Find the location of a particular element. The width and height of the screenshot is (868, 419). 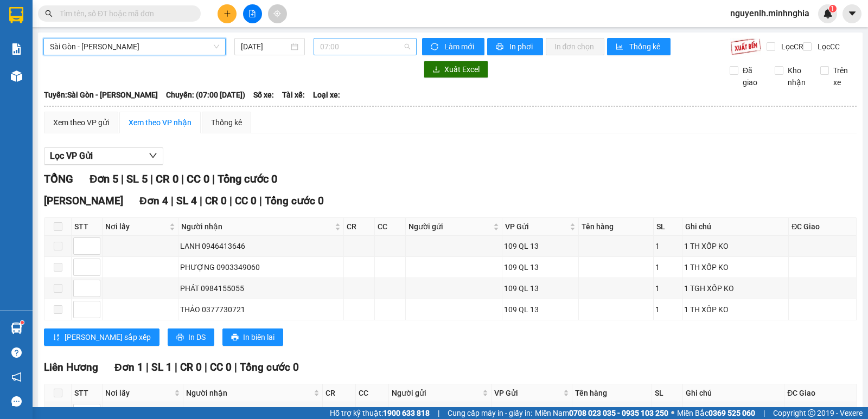

button: Lọc VP Gửi is located at coordinates (103, 156).